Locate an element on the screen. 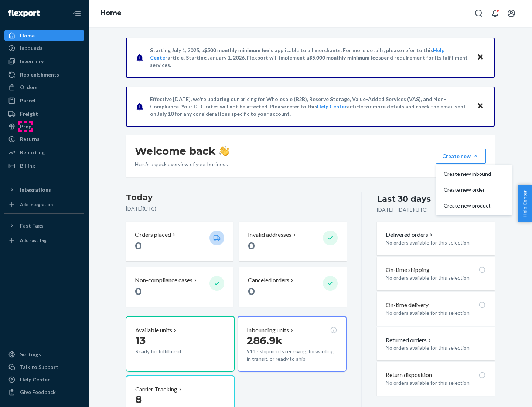 The image size is (532, 407). a: Billing is located at coordinates (45, 166).